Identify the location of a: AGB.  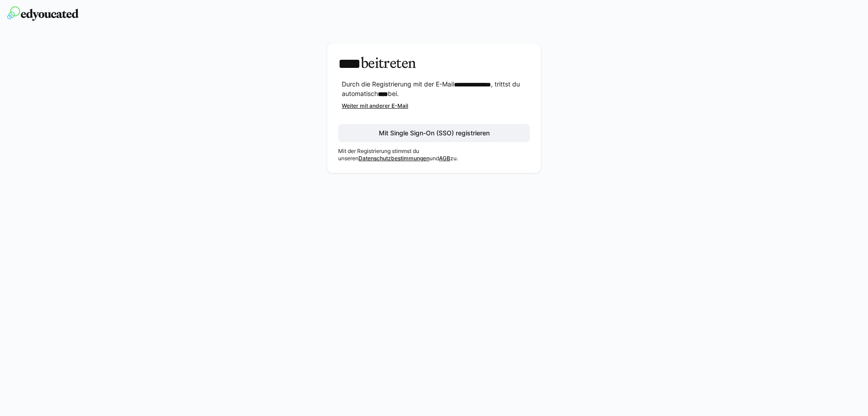
(444, 158).